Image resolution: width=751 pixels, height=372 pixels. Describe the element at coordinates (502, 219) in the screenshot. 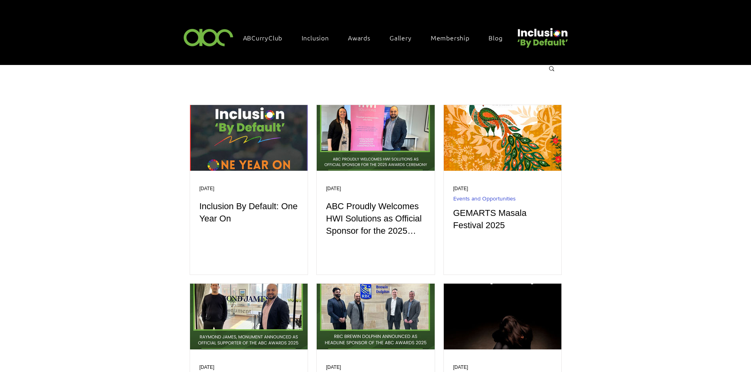

I see `h2: GEMARTS Masala Festival 2025` at that location.